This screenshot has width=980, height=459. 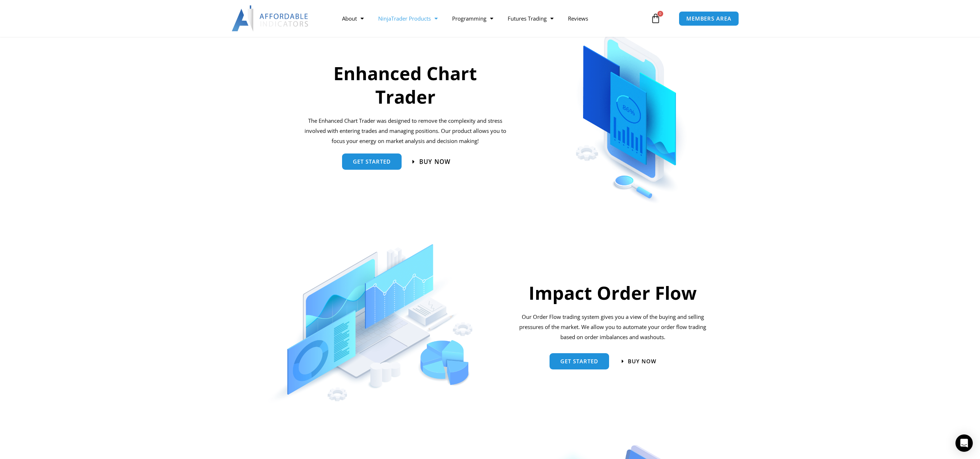 I want to click on span: MEMBERS AREA, so click(x=708, y=18).